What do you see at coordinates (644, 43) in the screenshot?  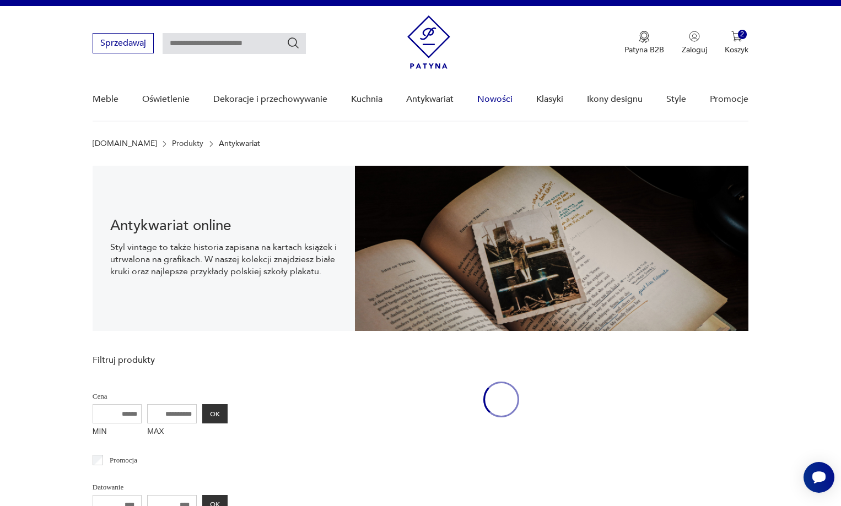 I see `button: Patyna B2B` at bounding box center [644, 43].